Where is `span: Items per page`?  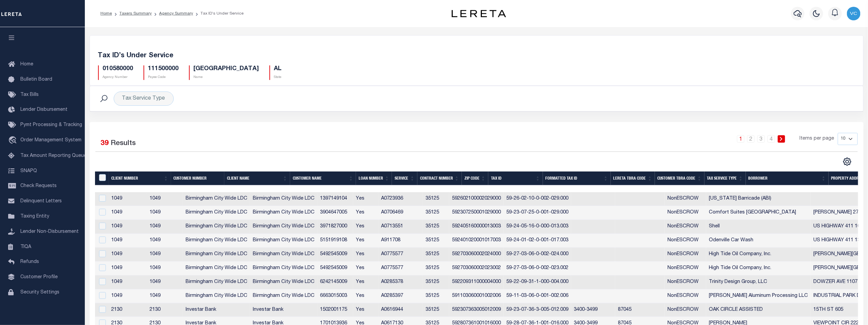 span: Items per page is located at coordinates (817, 139).